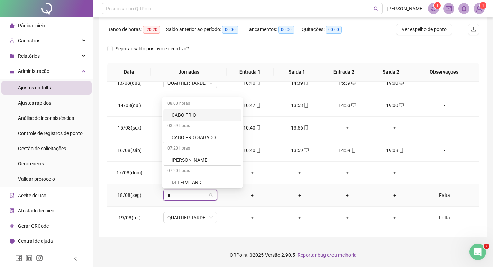 The width and height of the screenshot is (493, 267). What do you see at coordinates (347, 150) in the screenshot?
I see `div: 14:59` at bounding box center [347, 150].